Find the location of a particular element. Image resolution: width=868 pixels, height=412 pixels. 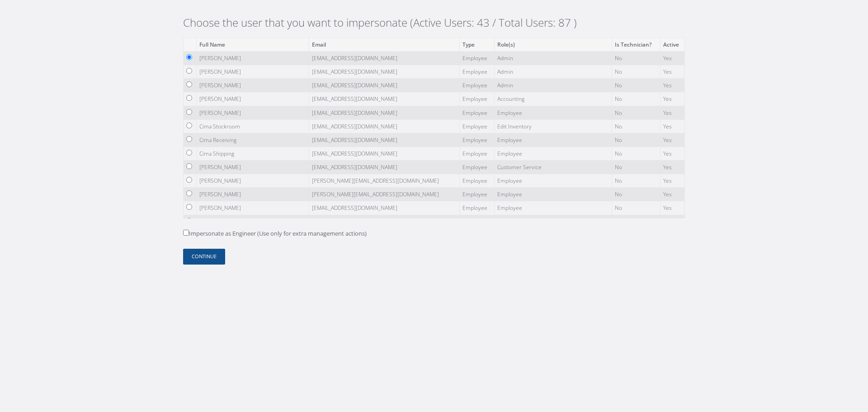

button: Continue is located at coordinates (203, 257).